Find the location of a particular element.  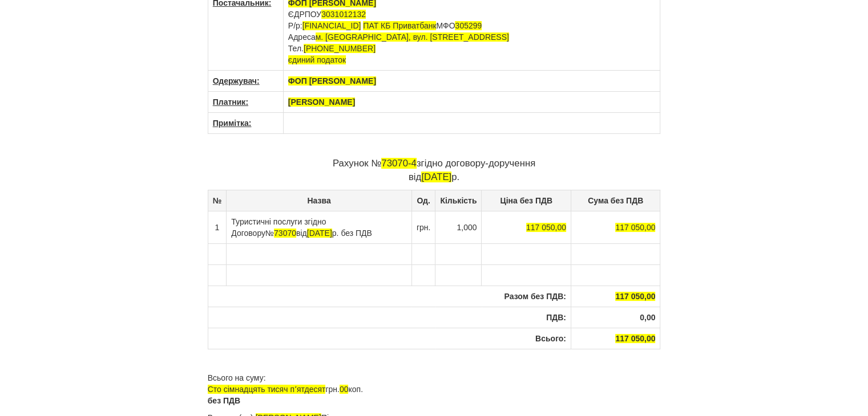

td: 1,000 is located at coordinates (458, 227).